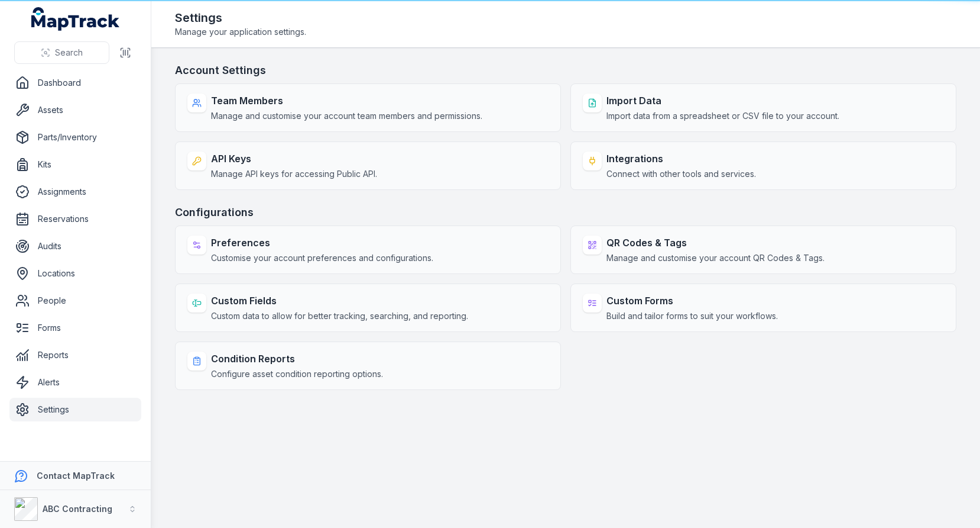  Describe the element at coordinates (75, 301) in the screenshot. I see `a: People` at that location.